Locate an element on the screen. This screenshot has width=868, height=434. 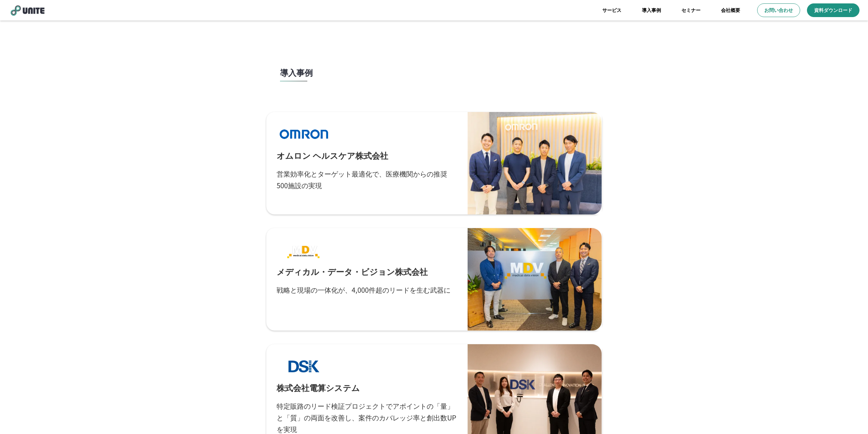
a: お問い合わせ is located at coordinates (779, 10).